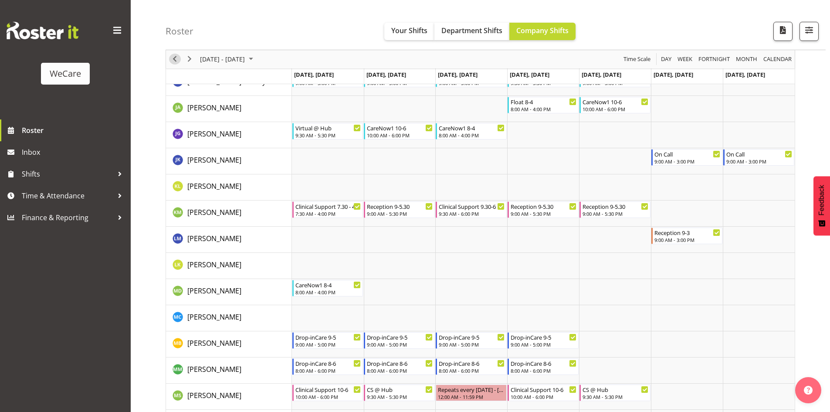  What do you see at coordinates (328, 340) in the screenshot?
I see `div: Matthew Brewer"s event - Drop-inCare 9-5 Begin From Monday, August 18, 2025 at 9:00:00 AM GMT+12:...` at bounding box center [328, 340].